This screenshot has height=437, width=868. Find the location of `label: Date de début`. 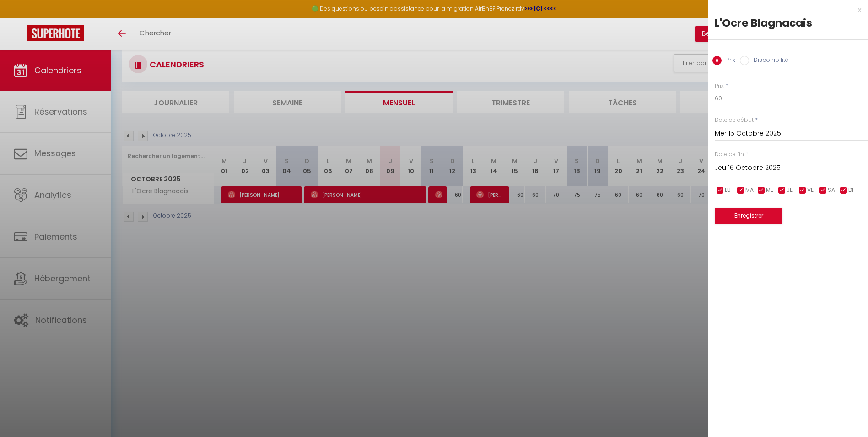

label: Date de début is located at coordinates (734, 120).